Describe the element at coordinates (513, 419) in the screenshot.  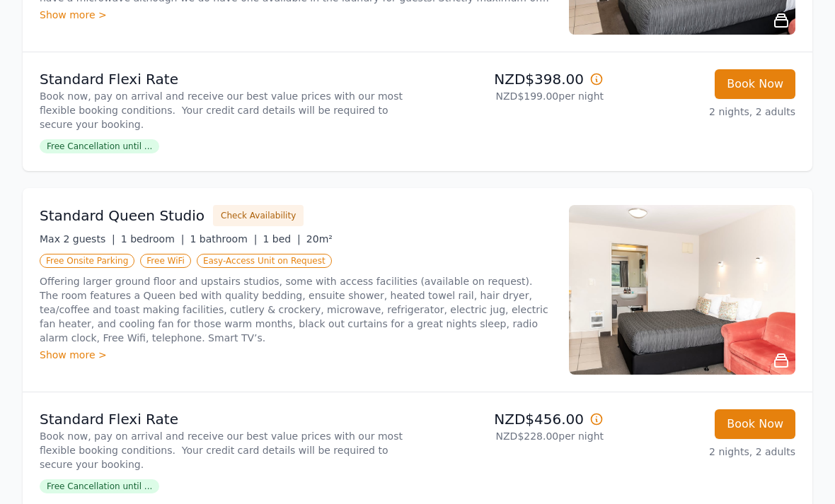
I see `p: NZD$456.00` at that location.